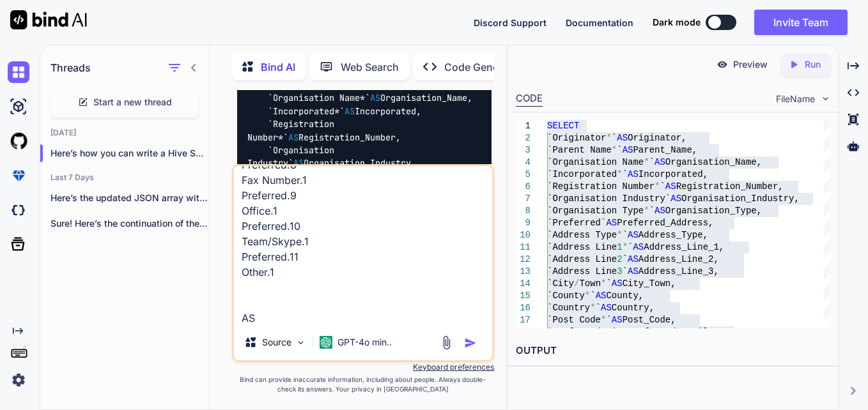 The height and width of the screenshot is (410, 868). What do you see at coordinates (750, 65) in the screenshot?
I see `p: Preview` at bounding box center [750, 65].